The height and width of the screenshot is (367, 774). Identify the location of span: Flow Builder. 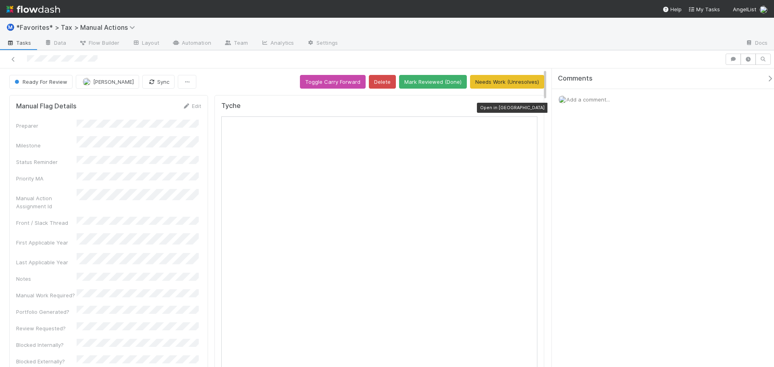
(99, 43).